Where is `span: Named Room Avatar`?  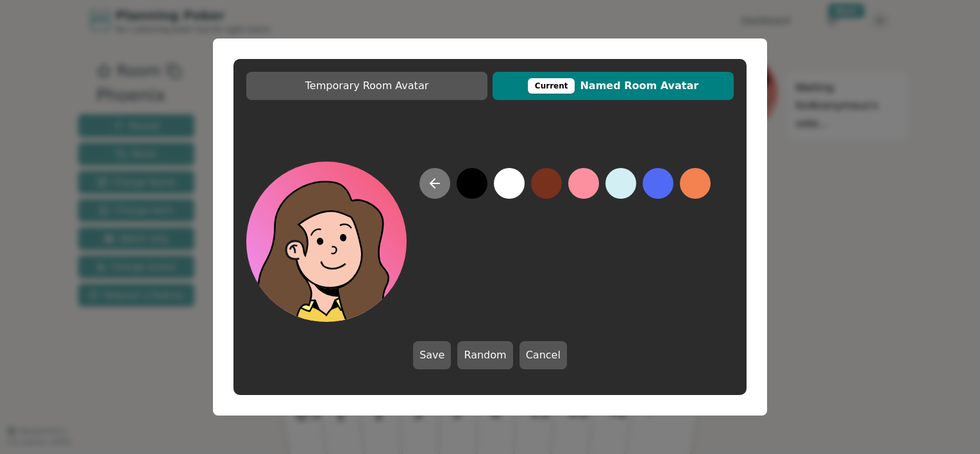
span: Named Room Avatar is located at coordinates (613, 86).